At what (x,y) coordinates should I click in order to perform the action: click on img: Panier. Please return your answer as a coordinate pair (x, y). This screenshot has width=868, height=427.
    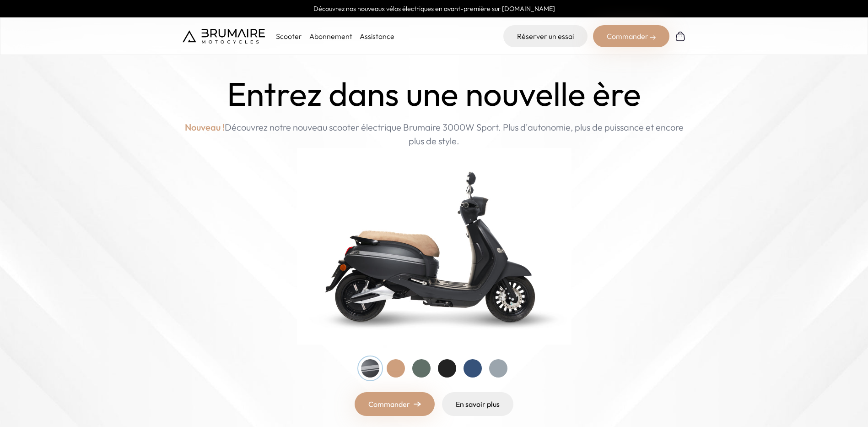
    Looking at the image, I should click on (680, 36).